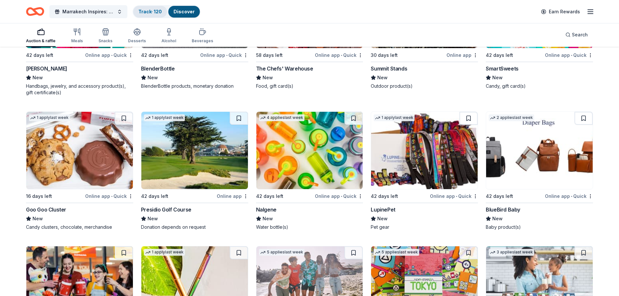  What do you see at coordinates (169, 36) in the screenshot?
I see `button: Alcohol` at bounding box center [169, 36].